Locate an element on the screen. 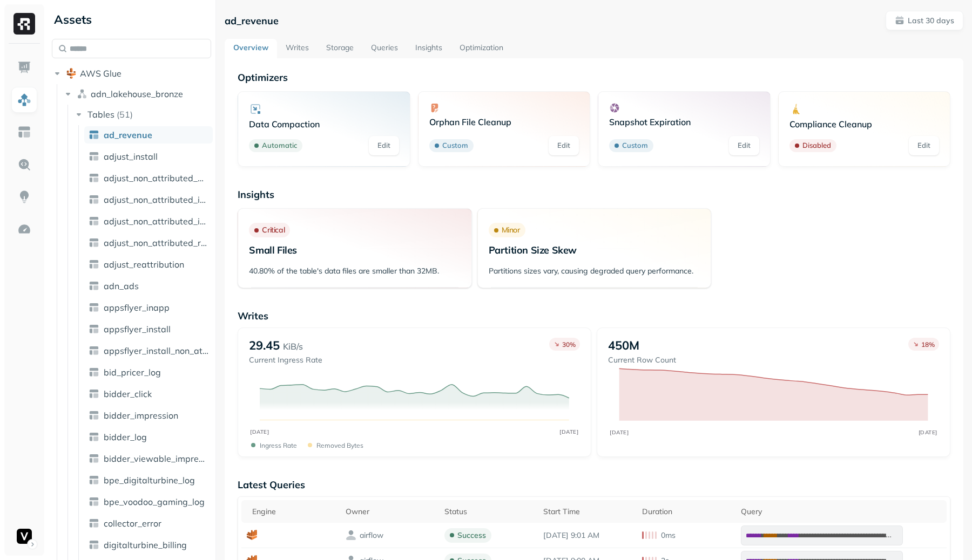  p: Optimizers is located at coordinates (594, 77).